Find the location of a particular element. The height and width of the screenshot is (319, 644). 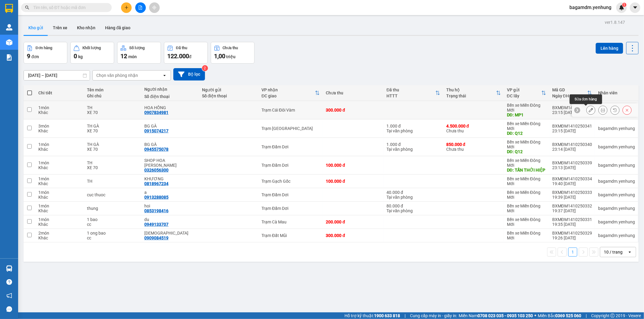

div: BXMĐM1410250342 is located at coordinates (572, 108).